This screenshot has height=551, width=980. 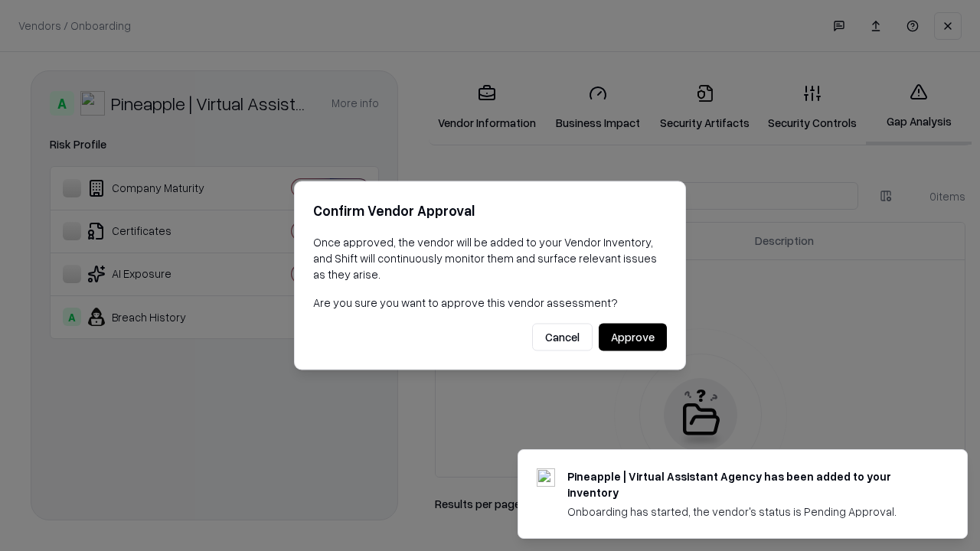 I want to click on button: Cancel, so click(x=562, y=338).